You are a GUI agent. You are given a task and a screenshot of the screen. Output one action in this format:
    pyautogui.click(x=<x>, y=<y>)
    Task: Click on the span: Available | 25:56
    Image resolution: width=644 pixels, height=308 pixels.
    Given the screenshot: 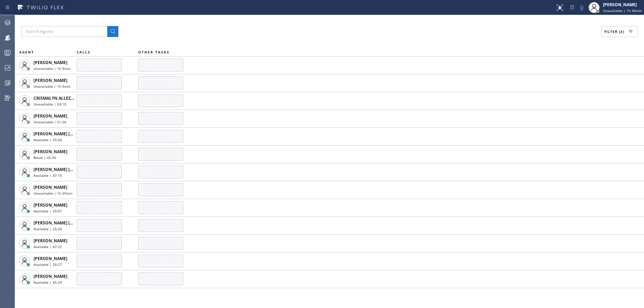 What is the action you would take?
    pyautogui.click(x=48, y=140)
    